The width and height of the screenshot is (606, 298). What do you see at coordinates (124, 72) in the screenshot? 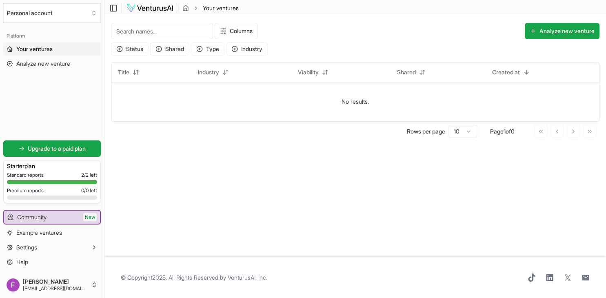
I see `span: Title` at bounding box center [124, 72].